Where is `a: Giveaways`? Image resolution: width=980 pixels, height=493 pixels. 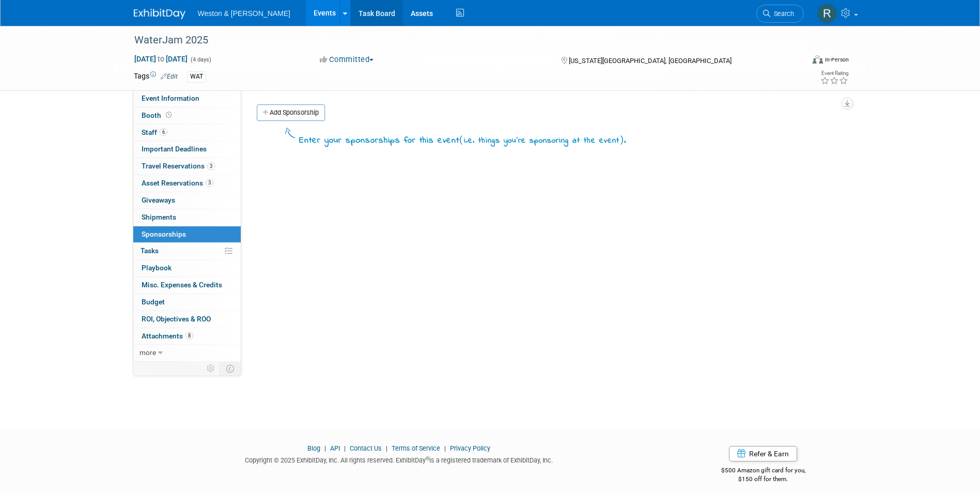
a: Giveaways is located at coordinates (187, 201).